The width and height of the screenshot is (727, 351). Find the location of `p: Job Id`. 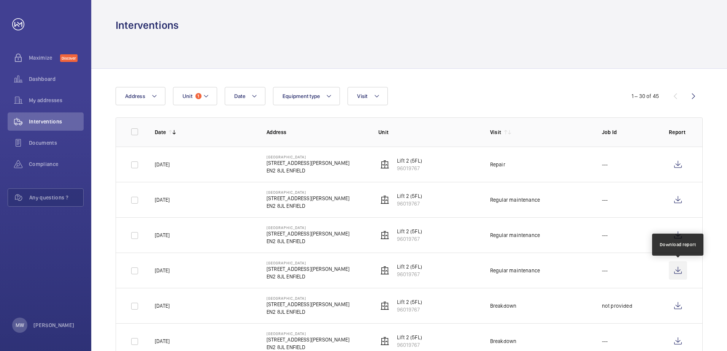

p: Job Id is located at coordinates (629, 132).